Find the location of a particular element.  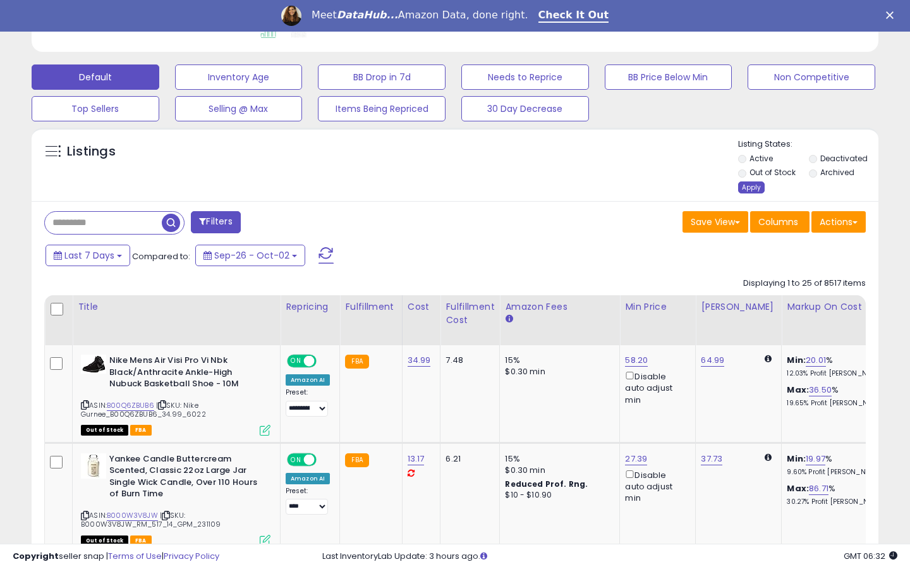

button: Sep-26 - Oct-02 is located at coordinates (250, 255).